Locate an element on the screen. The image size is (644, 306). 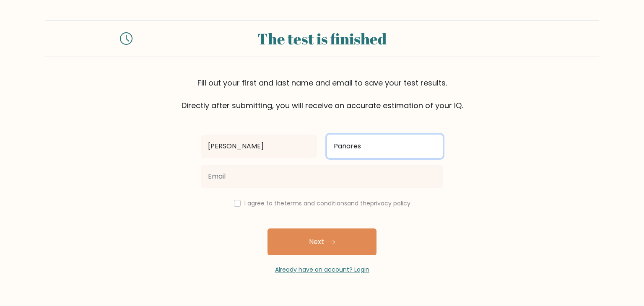
input: First name is located at coordinates (259, 146).